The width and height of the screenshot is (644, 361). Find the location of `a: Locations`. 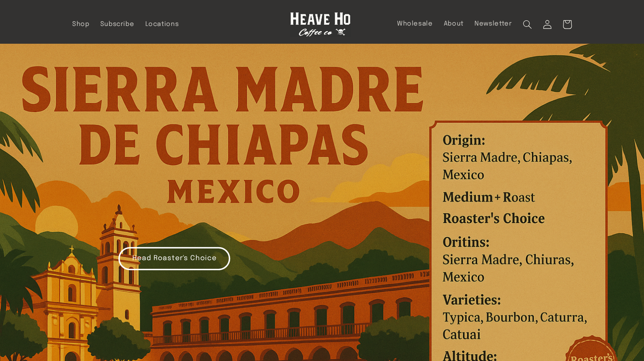

a: Locations is located at coordinates (162, 24).